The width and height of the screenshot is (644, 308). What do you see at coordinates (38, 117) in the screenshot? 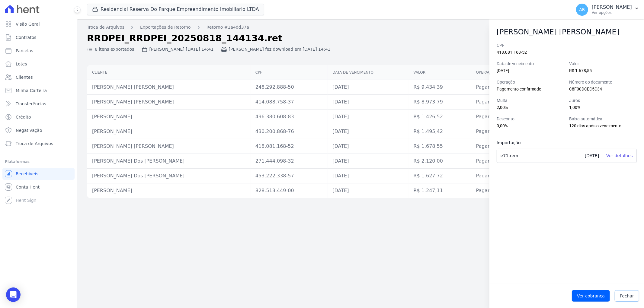
I see `a: Crédito` at bounding box center [38, 117].